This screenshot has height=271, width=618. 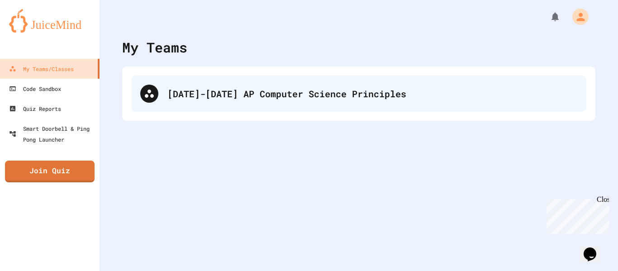 What do you see at coordinates (155, 47) in the screenshot?
I see `div: My Teams` at bounding box center [155, 47].